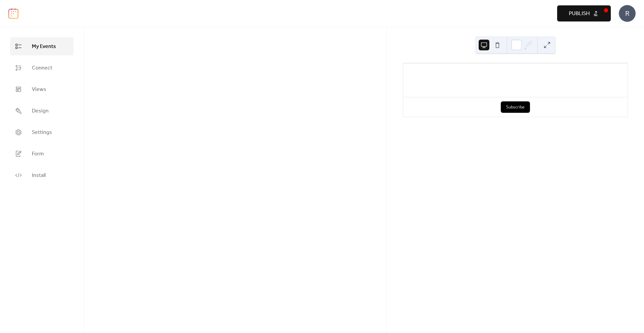 Image resolution: width=644 pixels, height=333 pixels. I want to click on button: Publish, so click(584, 14).